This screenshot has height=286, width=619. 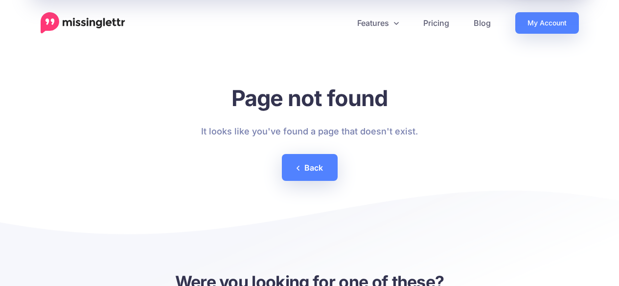 I want to click on a: Back, so click(x=310, y=167).